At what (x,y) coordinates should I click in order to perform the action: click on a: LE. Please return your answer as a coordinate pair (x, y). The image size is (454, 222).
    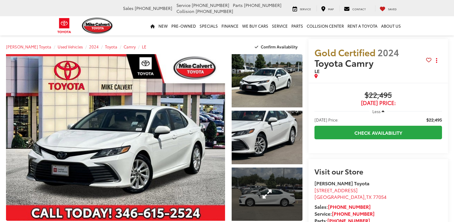
    Looking at the image, I should click on (144, 47).